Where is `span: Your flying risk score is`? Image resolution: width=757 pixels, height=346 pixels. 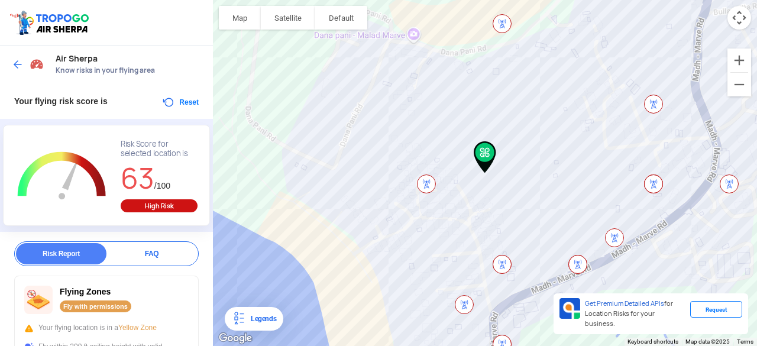 span: Your flying risk score is is located at coordinates (61, 101).